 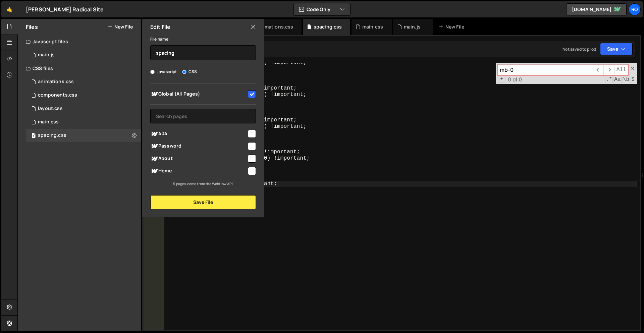 I want to click on span: Toggle Replace mode, so click(x=502, y=79).